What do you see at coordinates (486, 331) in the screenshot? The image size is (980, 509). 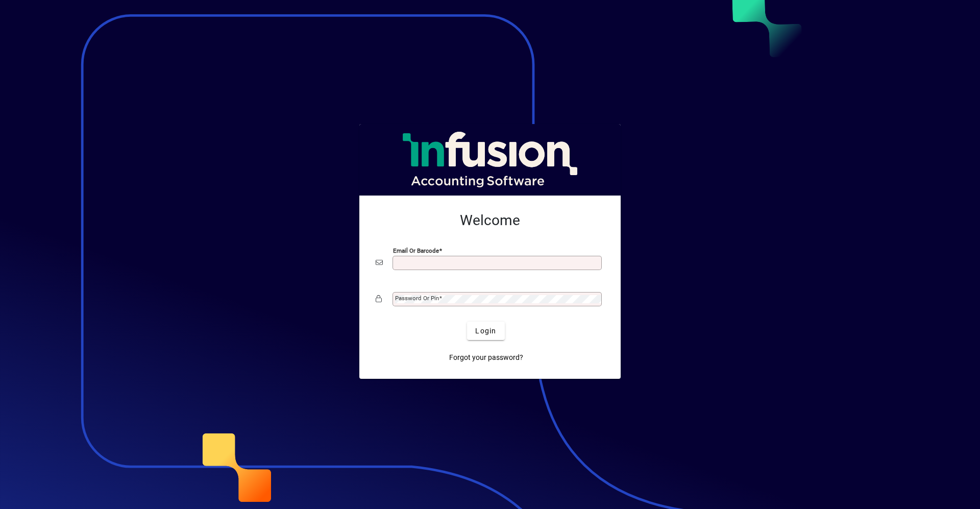 I see `button: Login` at bounding box center [486, 331].